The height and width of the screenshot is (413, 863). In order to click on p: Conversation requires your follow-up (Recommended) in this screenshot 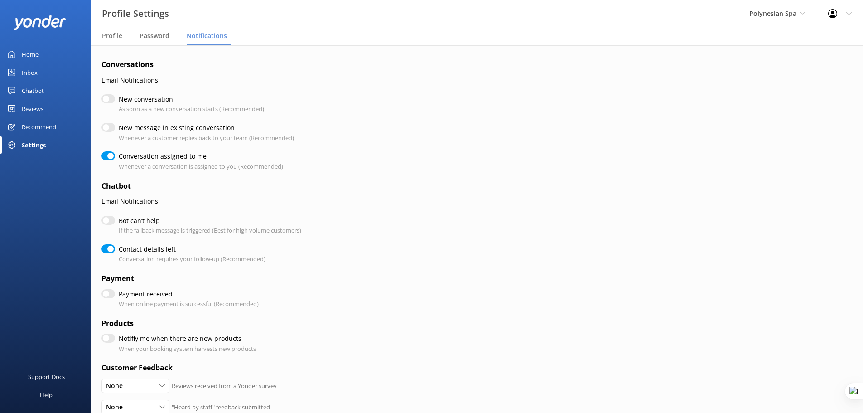, I will do `click(192, 259)`.